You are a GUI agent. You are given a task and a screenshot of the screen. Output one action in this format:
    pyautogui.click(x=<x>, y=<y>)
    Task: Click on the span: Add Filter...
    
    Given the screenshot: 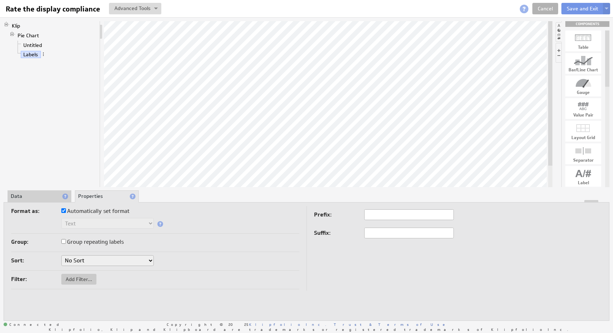 What is the action you would take?
    pyautogui.click(x=79, y=279)
    